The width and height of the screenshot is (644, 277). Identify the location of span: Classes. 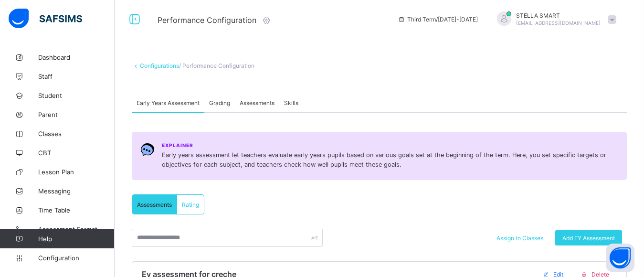
(77, 133).